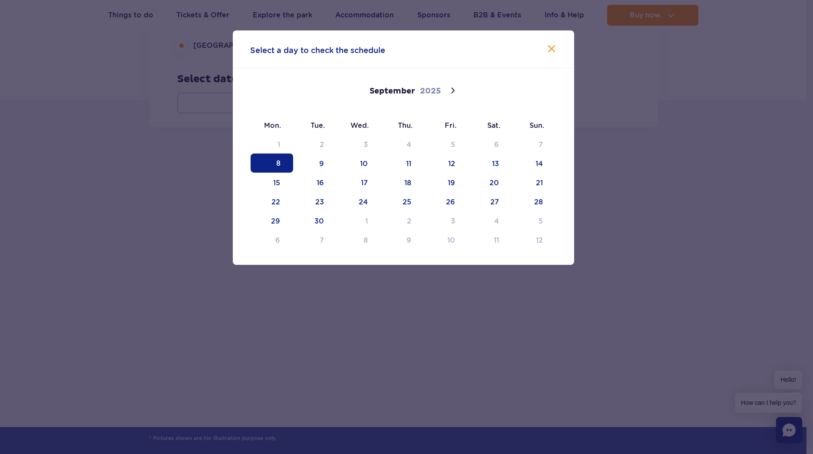 This screenshot has height=454, width=813. I want to click on span: September 17, 2025, so click(360, 182).